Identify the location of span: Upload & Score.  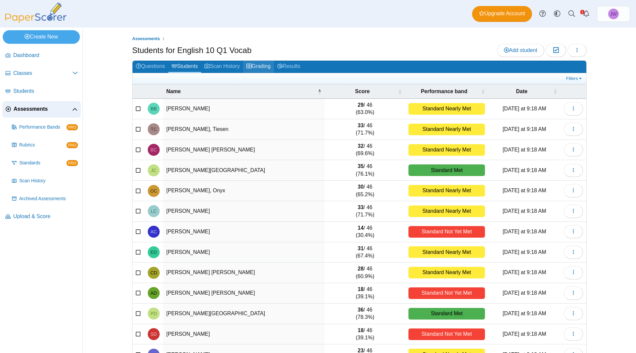
(45, 216).